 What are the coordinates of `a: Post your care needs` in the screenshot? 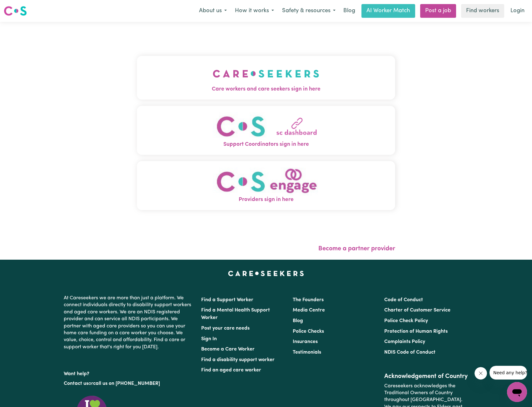 It's located at (225, 328).